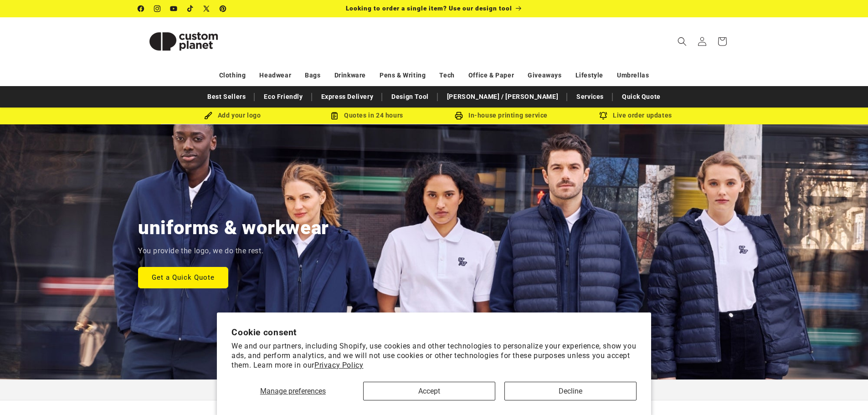 This screenshot has height=415, width=868. Describe the element at coordinates (402, 75) in the screenshot. I see `a: Pens & Writing` at that location.